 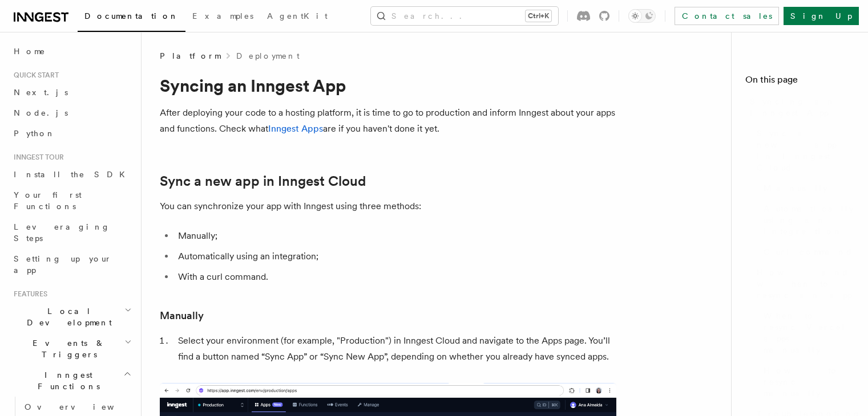 What do you see at coordinates (71, 233) in the screenshot?
I see `a: Leveraging Steps` at bounding box center [71, 233].